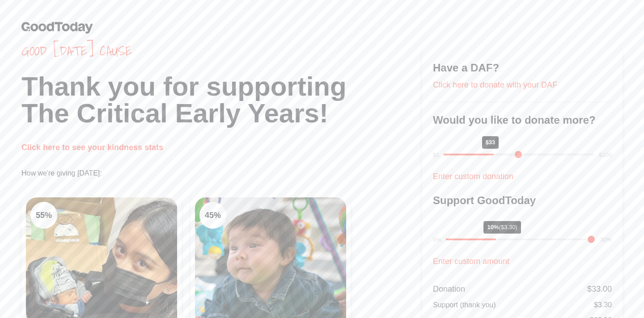 The height and width of the screenshot is (318, 644). I want to click on div: Support (thank you), so click(464, 305).